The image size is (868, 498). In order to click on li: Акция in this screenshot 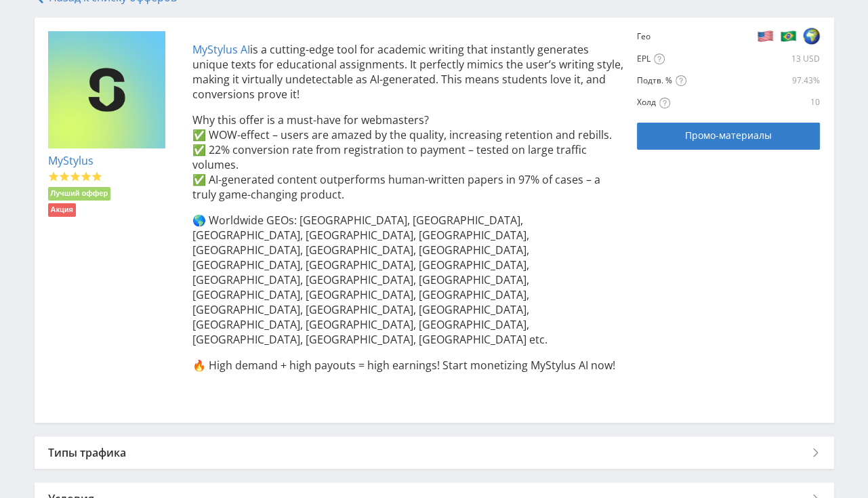, I will do `click(61, 210)`.